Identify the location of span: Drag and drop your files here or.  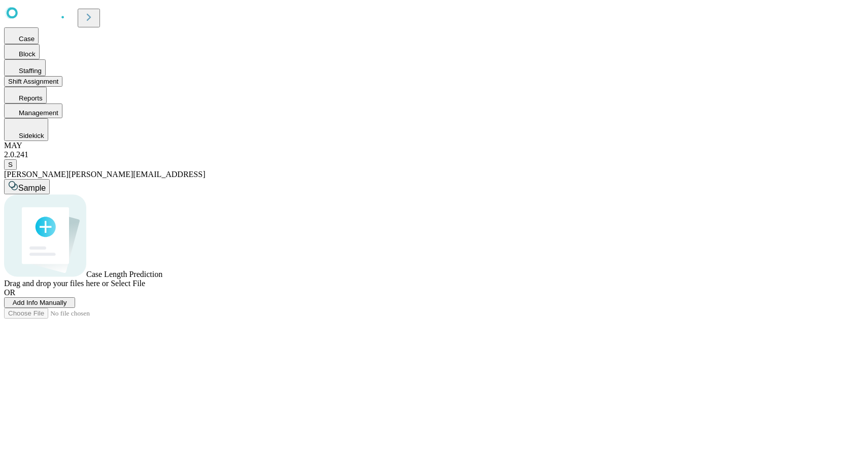
(57, 283).